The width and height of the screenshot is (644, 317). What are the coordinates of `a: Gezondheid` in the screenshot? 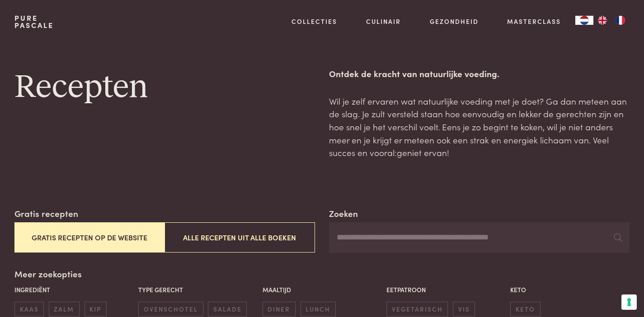 It's located at (454, 21).